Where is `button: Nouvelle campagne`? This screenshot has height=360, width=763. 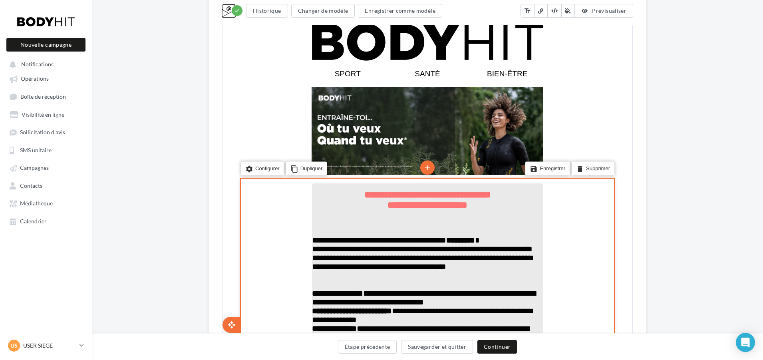 button: Nouvelle campagne is located at coordinates (46, 45).